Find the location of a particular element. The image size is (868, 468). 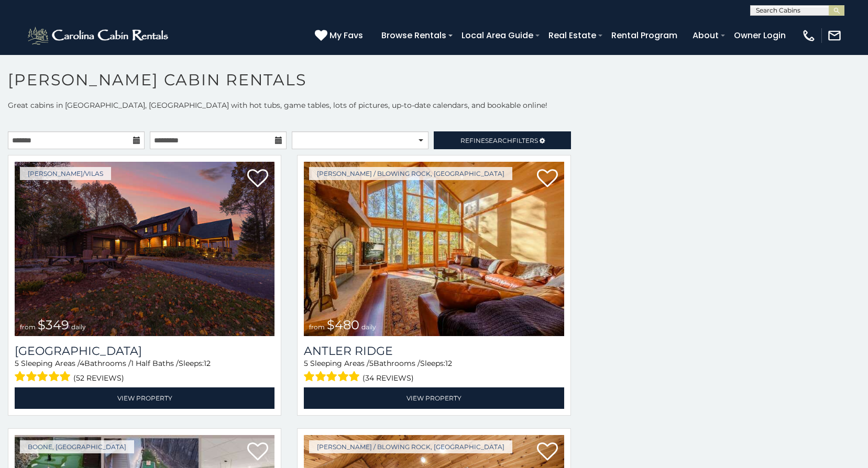

span: (34 reviews) is located at coordinates (388, 378).